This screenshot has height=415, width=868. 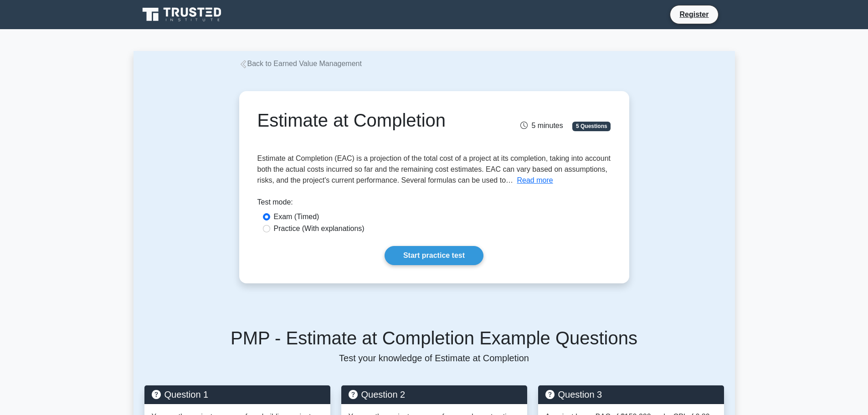 I want to click on button: Read more, so click(x=535, y=180).